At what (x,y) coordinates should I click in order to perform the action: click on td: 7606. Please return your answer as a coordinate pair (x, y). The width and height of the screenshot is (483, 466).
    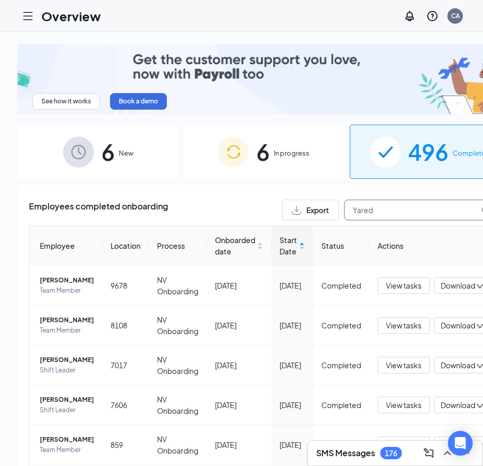
    Looking at the image, I should click on (126, 405).